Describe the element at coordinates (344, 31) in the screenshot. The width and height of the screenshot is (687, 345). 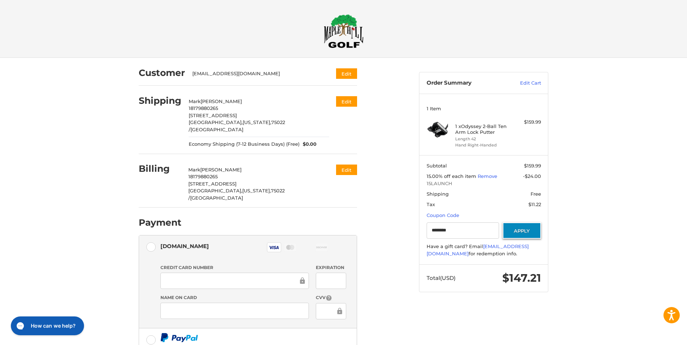
I see `img: Maple Hill Golf` at that location.